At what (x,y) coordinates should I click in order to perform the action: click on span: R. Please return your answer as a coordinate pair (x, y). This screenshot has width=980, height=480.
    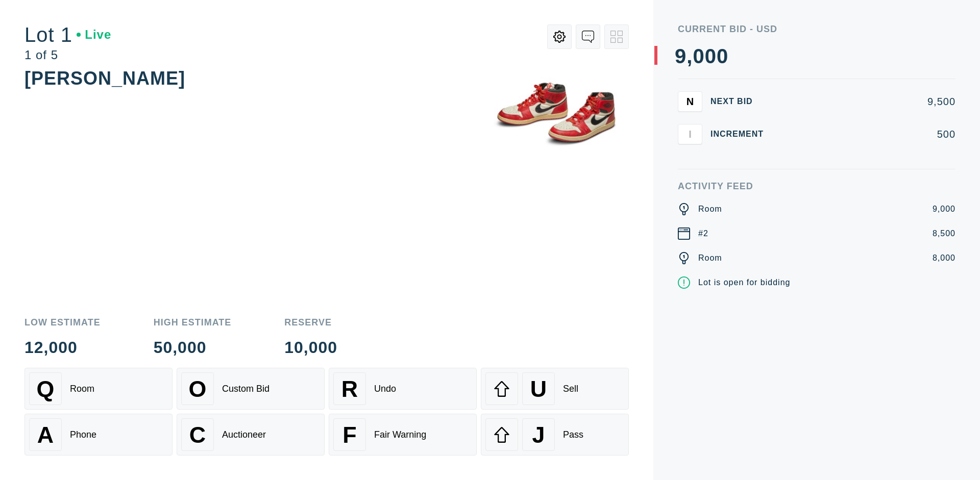
    Looking at the image, I should click on (350, 389).